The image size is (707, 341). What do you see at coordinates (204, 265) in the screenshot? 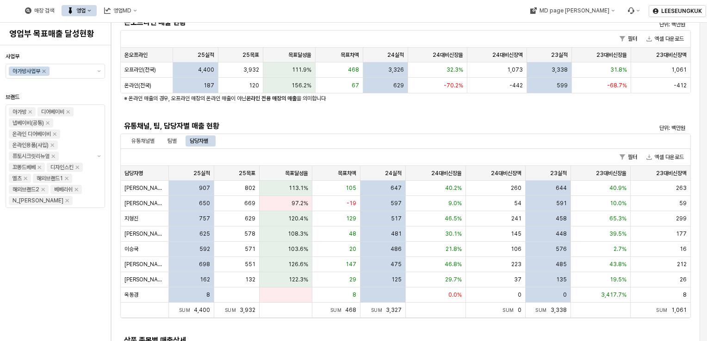
I see `span: 698` at bounding box center [204, 265].